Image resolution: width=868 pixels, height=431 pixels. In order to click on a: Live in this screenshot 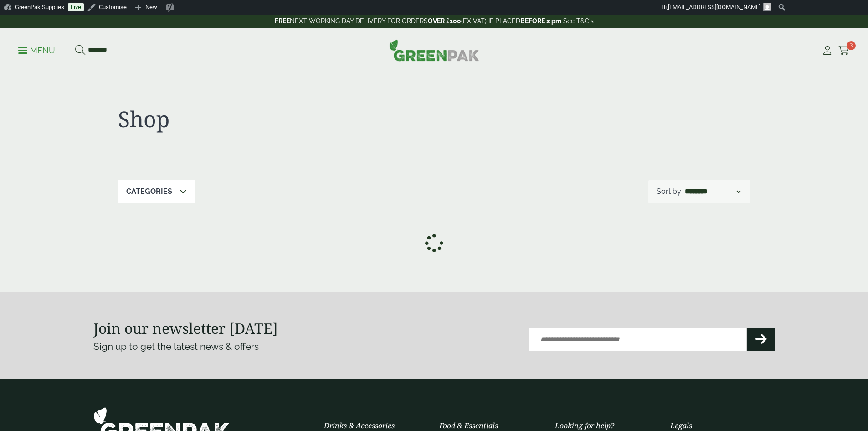, I will do `click(76, 7)`.